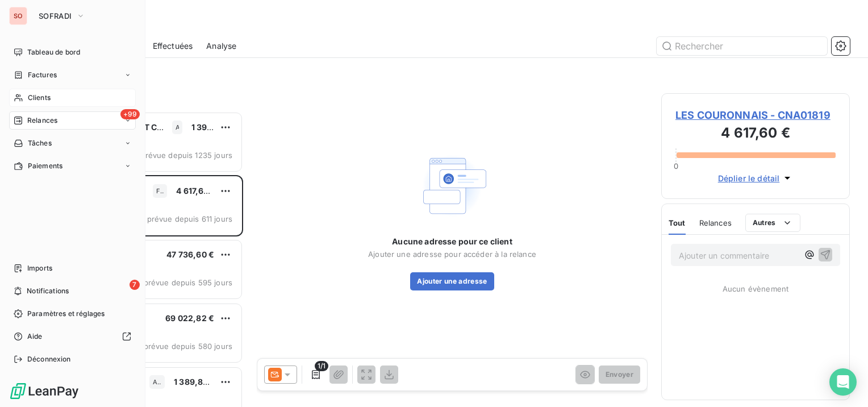 The height and width of the screenshot is (407, 868). I want to click on button: Déplier le détail, so click(755, 178).